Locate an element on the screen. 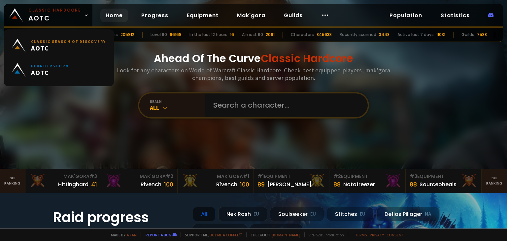  a: Guilds is located at coordinates (293, 15).